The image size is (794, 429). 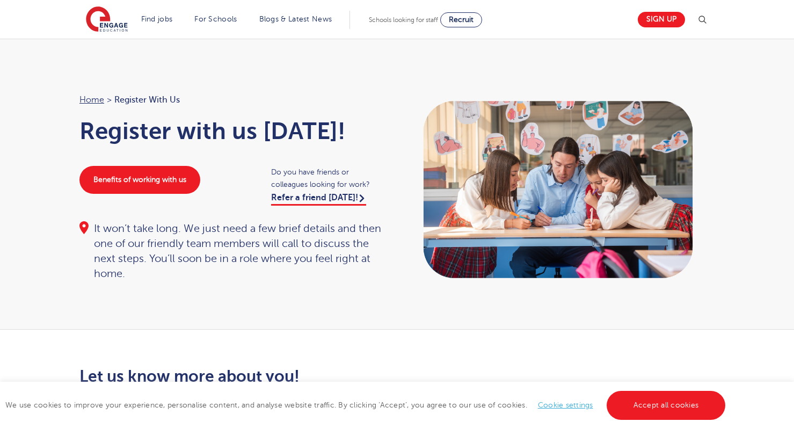 What do you see at coordinates (215, 19) in the screenshot?
I see `a: For Schools` at bounding box center [215, 19].